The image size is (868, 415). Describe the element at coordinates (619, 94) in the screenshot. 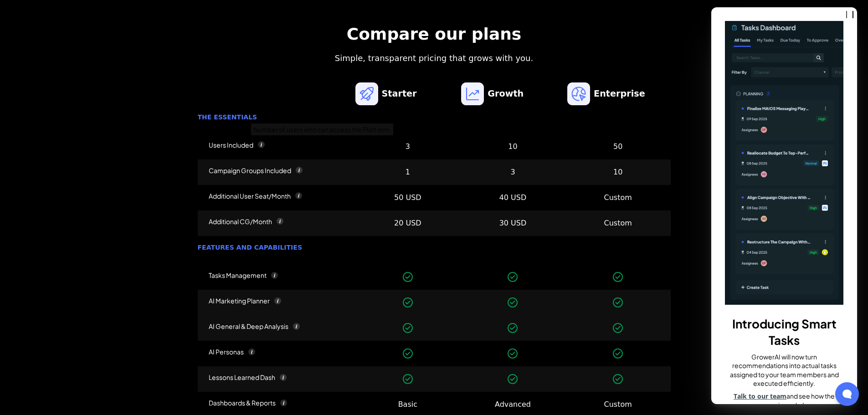

I see `h2: Enterprise` at that location.